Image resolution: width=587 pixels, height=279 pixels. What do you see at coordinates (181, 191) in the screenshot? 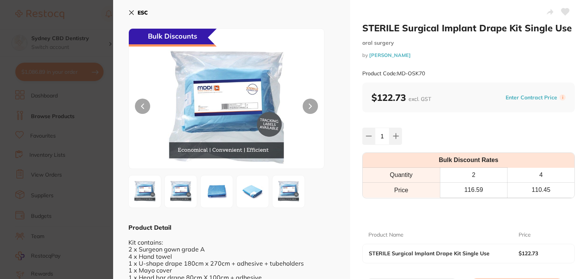
I see `img: XzIuanBn` at bounding box center [181, 191].